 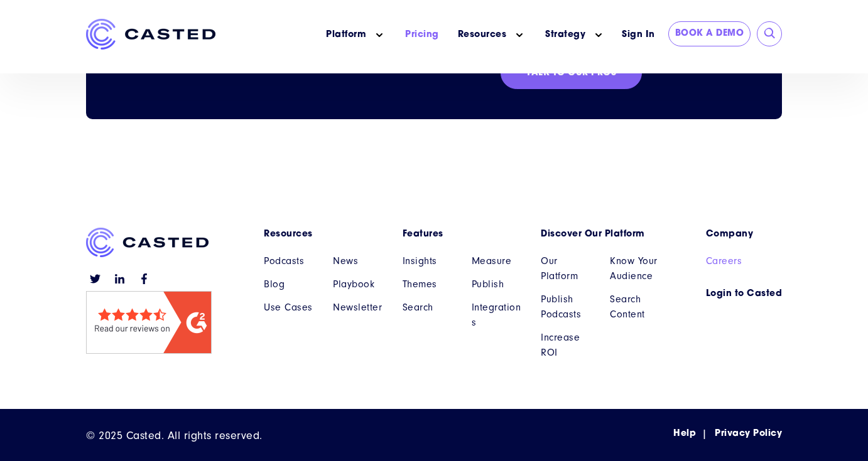 What do you see at coordinates (685, 434) in the screenshot?
I see `a: Help` at bounding box center [685, 434].